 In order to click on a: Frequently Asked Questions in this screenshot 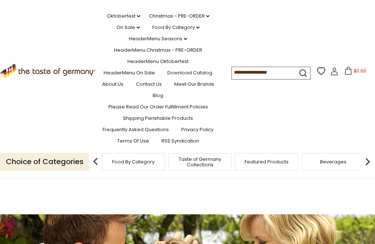, I will do `click(135, 130)`.